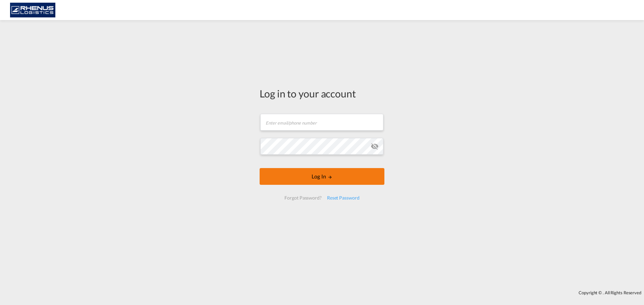 This screenshot has height=305, width=644. Describe the element at coordinates (343, 198) in the screenshot. I see `div: Reset Password` at that location.